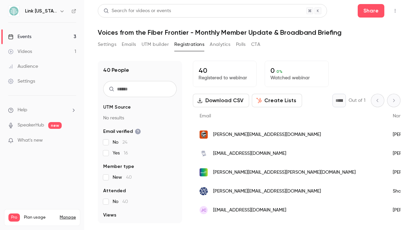 The height and width of the screenshot is (230, 414). I want to click on span: Pro, so click(14, 217).